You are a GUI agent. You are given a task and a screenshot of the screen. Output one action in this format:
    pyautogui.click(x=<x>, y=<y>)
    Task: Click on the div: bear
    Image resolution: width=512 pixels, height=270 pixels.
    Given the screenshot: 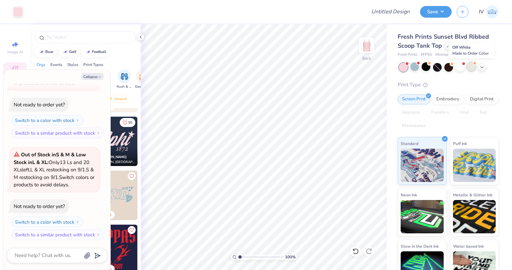 What is the action you would take?
    pyautogui.click(x=49, y=52)
    